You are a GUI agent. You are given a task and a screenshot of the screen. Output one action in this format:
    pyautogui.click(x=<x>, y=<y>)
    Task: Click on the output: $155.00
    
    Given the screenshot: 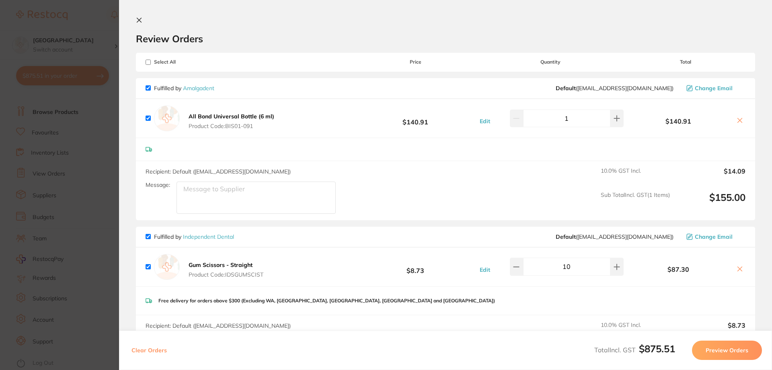 What is the action you would take?
    pyautogui.click(x=711, y=202)
    